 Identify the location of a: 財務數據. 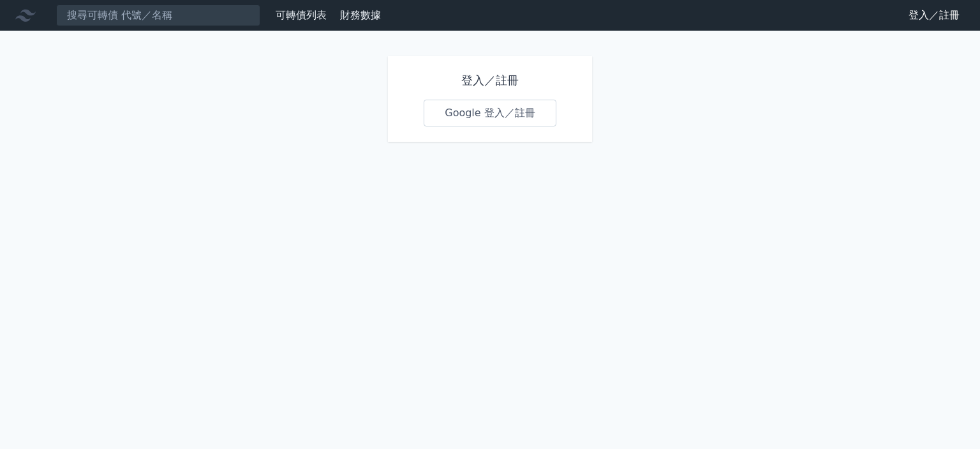
(360, 15).